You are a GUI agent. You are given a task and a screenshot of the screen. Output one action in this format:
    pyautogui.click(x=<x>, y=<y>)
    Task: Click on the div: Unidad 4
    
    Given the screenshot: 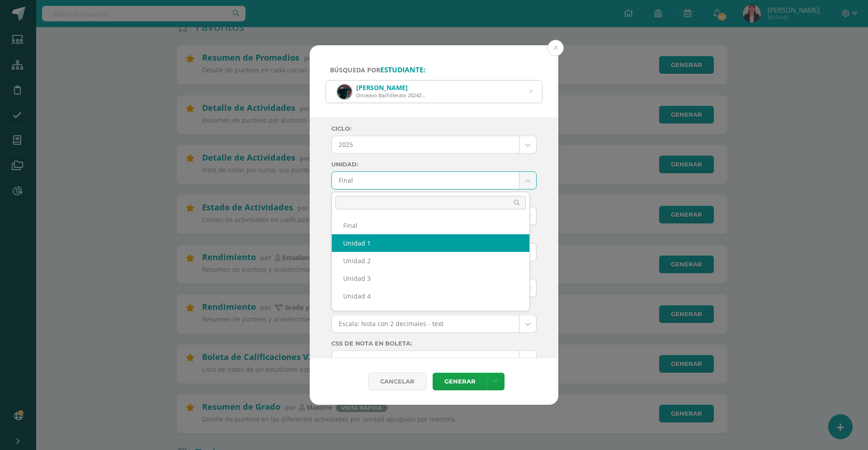 What is the action you would take?
    pyautogui.click(x=430, y=296)
    